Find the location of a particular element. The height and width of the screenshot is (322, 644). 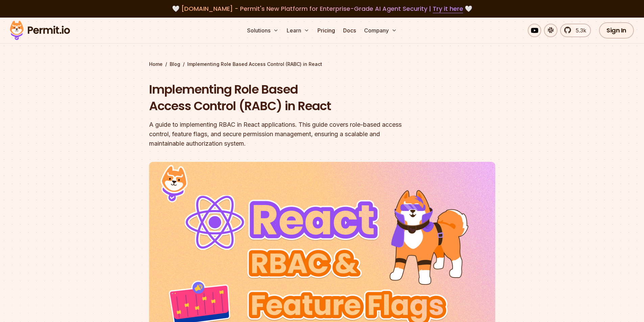

a: Pricing is located at coordinates (326, 30).